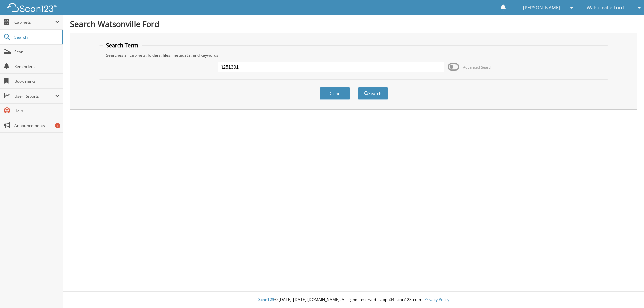 The height and width of the screenshot is (308, 644). I want to click on span: Reminders, so click(37, 67).